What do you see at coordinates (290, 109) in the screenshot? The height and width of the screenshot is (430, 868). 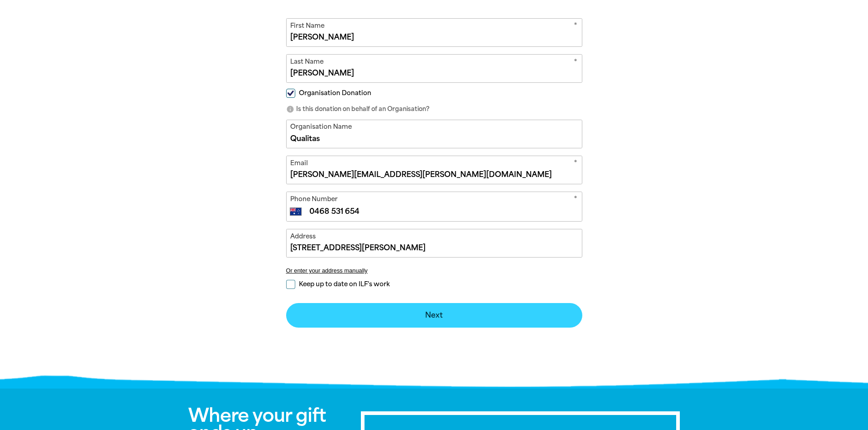 I see `i: info` at bounding box center [290, 109].